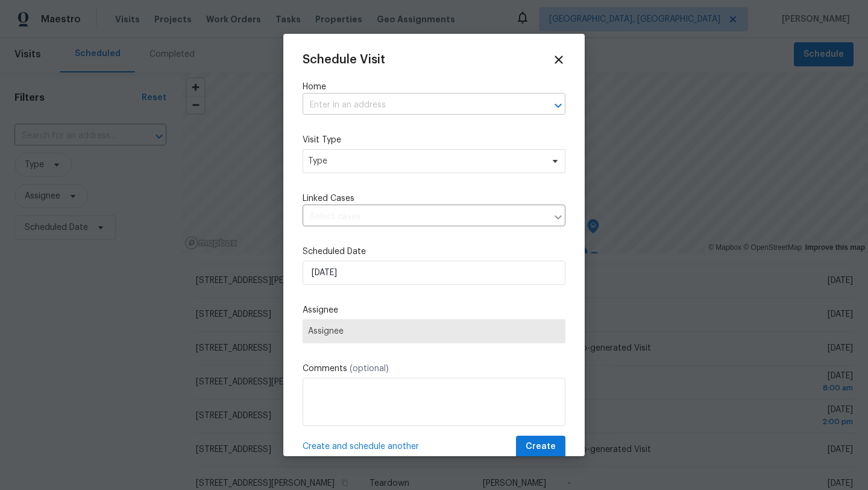  Describe the element at coordinates (434, 368) in the screenshot. I see `label: Comments` at that location.